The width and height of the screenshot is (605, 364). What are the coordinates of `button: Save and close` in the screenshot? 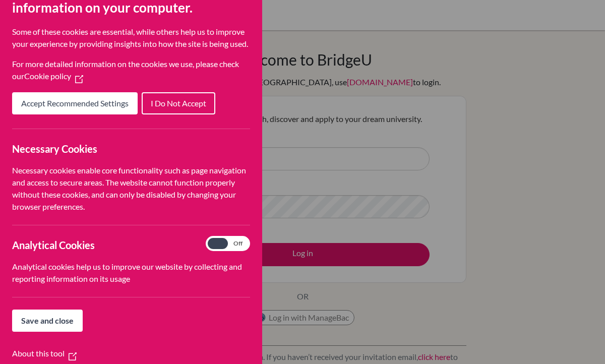 It's located at (48, 321).